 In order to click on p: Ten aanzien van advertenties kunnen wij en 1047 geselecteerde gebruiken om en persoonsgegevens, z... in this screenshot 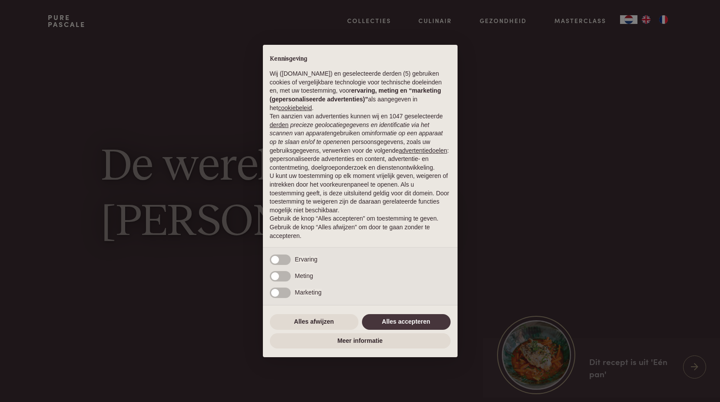, I will do `click(360, 142)`.